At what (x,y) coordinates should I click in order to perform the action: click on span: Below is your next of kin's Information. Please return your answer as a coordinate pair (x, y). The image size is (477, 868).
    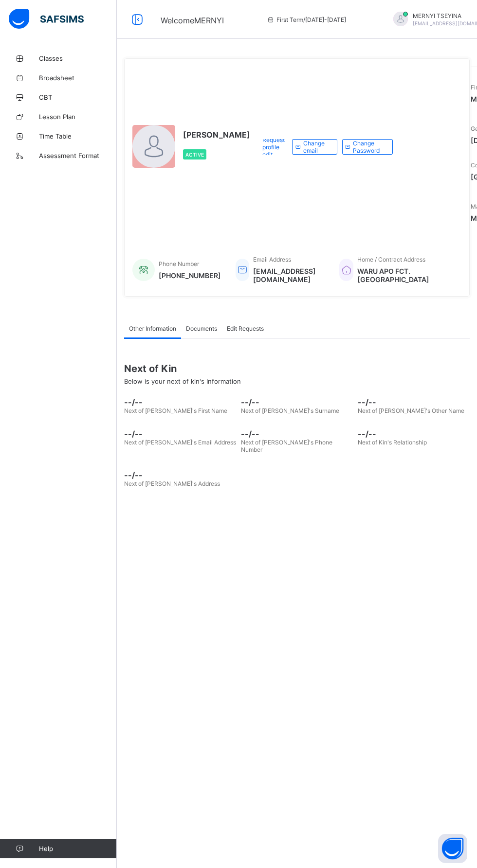
    Looking at the image, I should click on (182, 381).